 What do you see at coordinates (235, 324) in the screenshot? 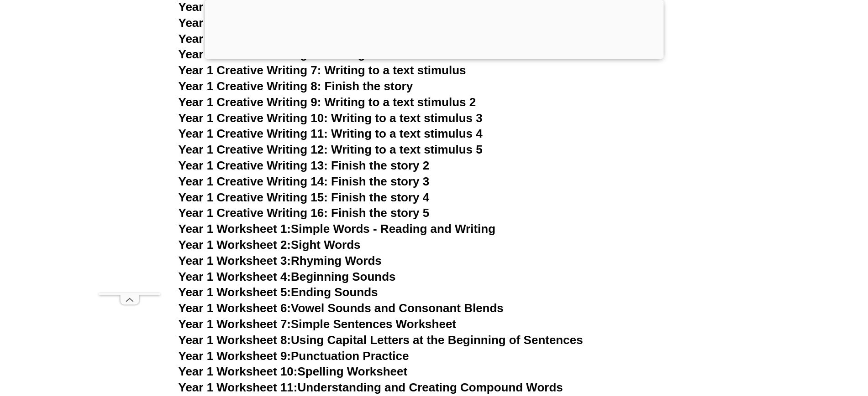
I see `span: Year 1 Worksheet 7:` at bounding box center [235, 324].